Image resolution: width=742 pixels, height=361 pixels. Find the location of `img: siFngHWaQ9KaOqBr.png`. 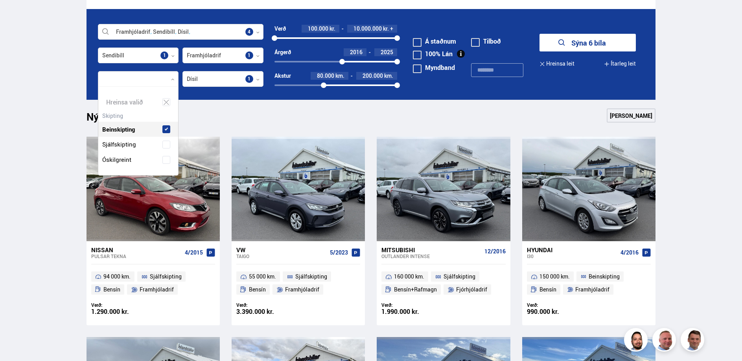

img: siFngHWaQ9KaOqBr.png is located at coordinates (665, 341).